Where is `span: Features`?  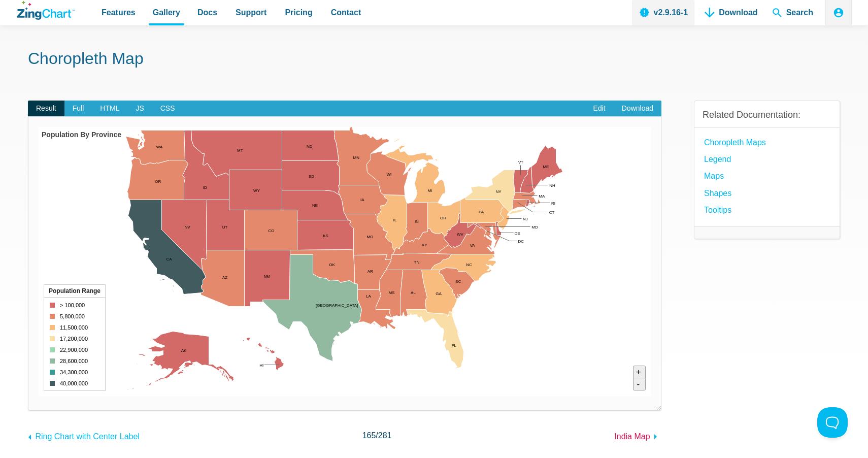 span: Features is located at coordinates (118, 12).